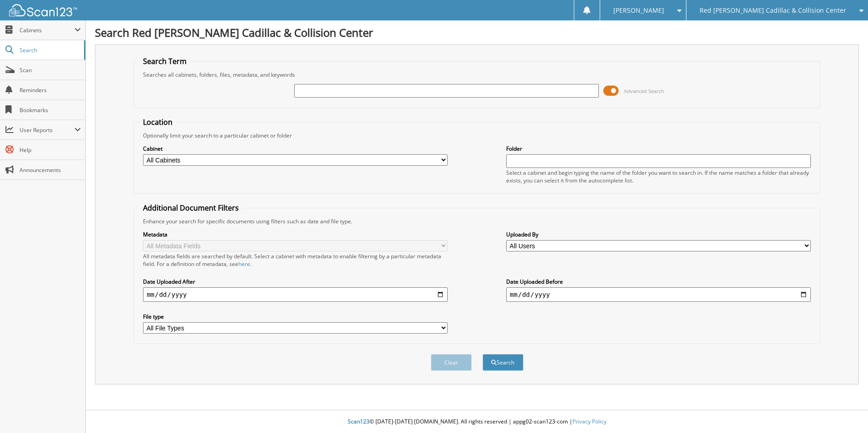  Describe the element at coordinates (295, 281) in the screenshot. I see `label: Date Uploaded After` at that location.